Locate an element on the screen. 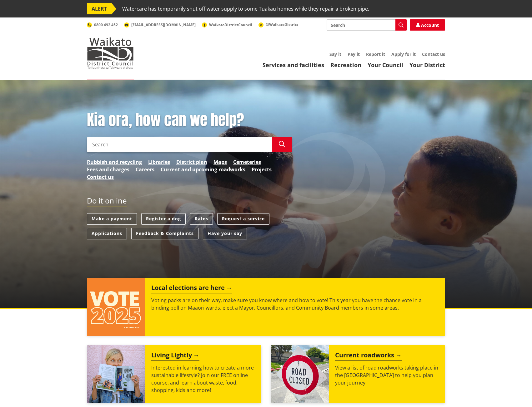 Image resolution: width=532 pixels, height=407 pixels. a: Say it is located at coordinates (335, 54).